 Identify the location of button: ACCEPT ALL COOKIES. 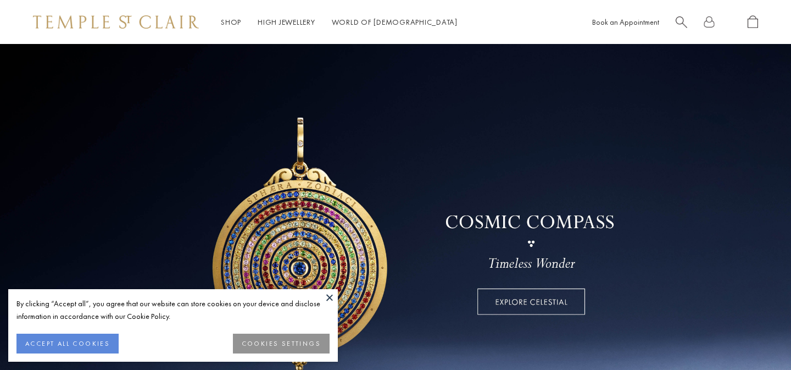
(68, 343).